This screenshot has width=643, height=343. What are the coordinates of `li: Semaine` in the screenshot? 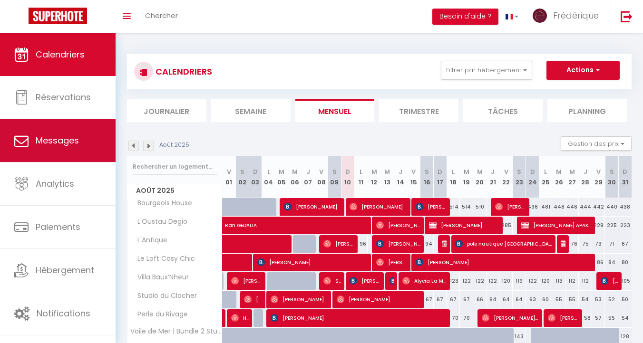 It's located at (251, 110).